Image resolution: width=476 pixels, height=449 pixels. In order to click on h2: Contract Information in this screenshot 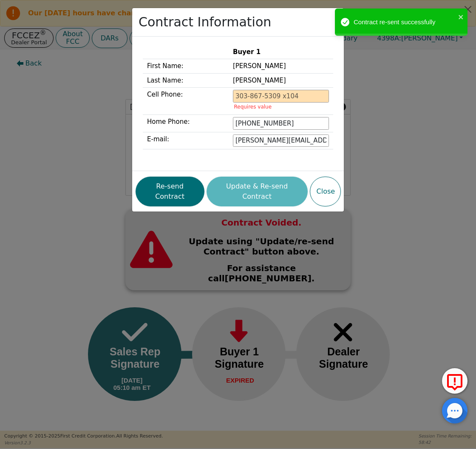, I will do `click(205, 22)`.